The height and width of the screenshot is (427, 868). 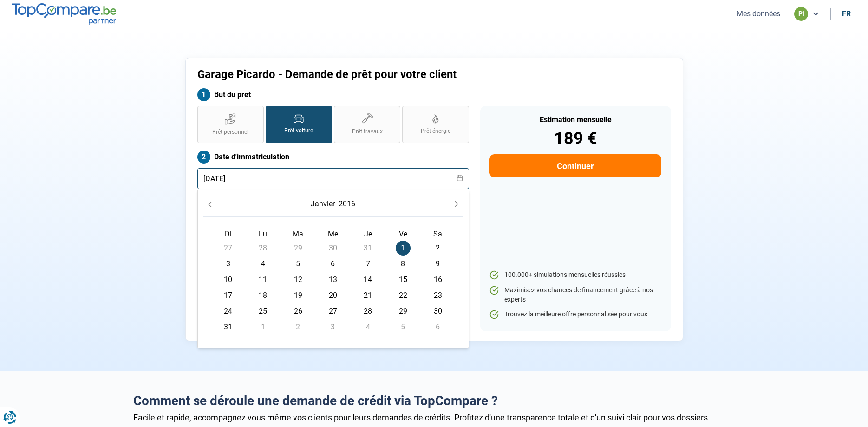 I want to click on td: 20, so click(x=332, y=295).